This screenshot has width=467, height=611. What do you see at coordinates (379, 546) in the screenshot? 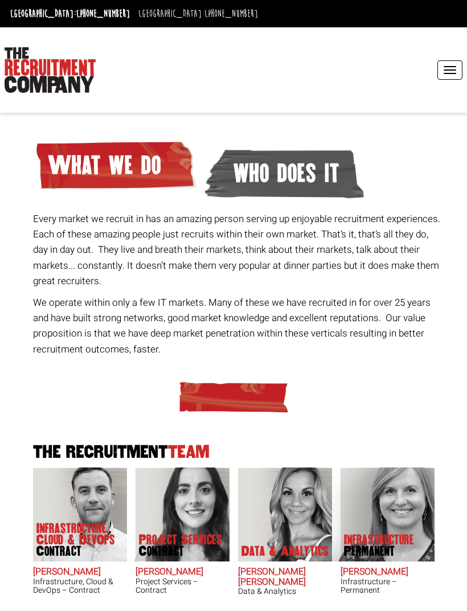
I see `p: Infrastructure` at bounding box center [379, 546].